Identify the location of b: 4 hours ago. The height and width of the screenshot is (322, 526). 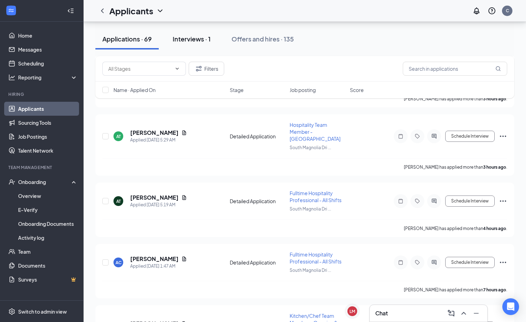
(495, 228).